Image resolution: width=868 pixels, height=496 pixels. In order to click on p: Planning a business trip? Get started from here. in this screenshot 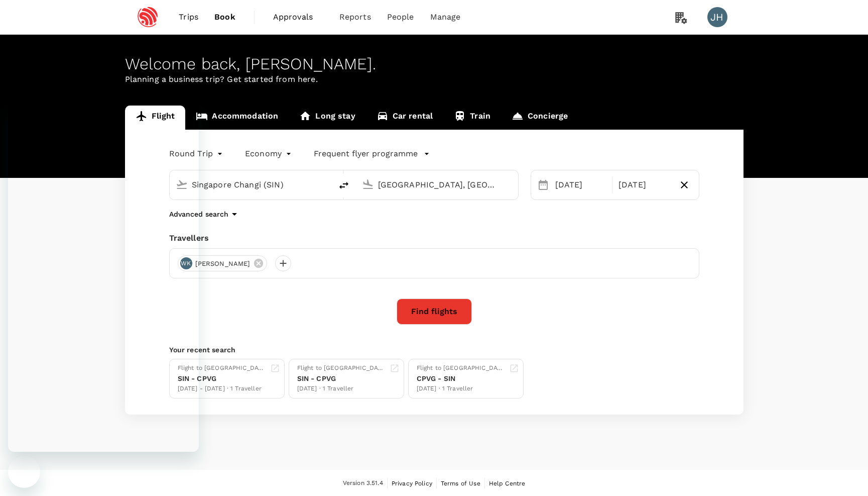, I will do `click(434, 79)`.